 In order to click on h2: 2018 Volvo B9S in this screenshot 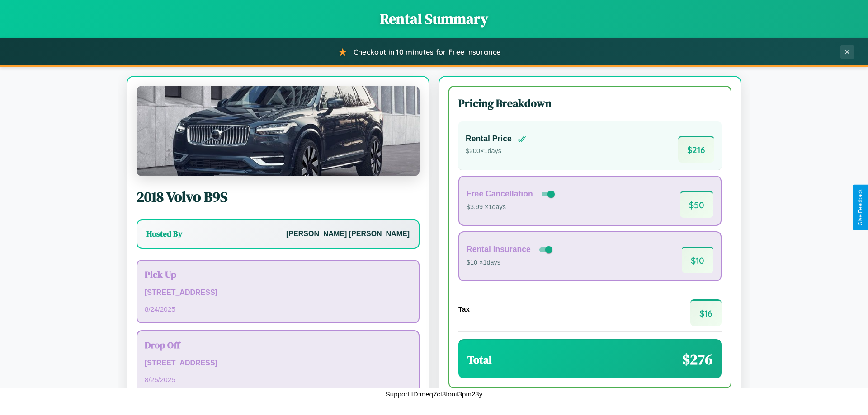, I will do `click(278, 197)`.